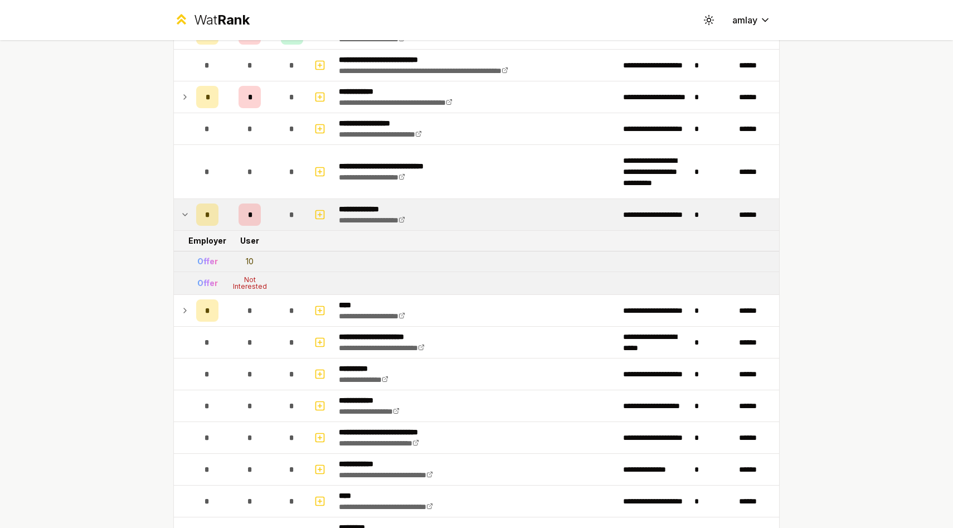 Image resolution: width=953 pixels, height=528 pixels. Describe the element at coordinates (207, 241) in the screenshot. I see `td: Employer` at that location.